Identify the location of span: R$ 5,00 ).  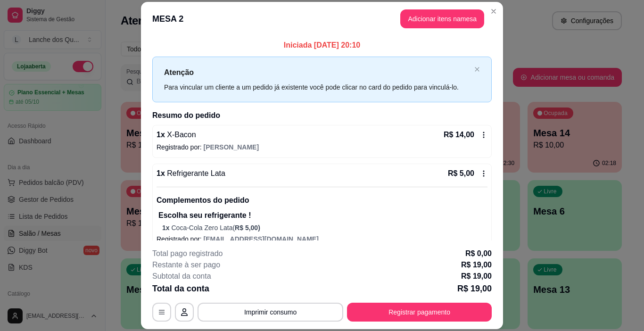
(247, 228).